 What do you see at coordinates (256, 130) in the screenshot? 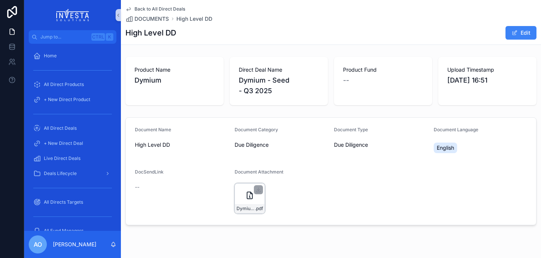
I see `span: Document Category` at bounding box center [256, 130].